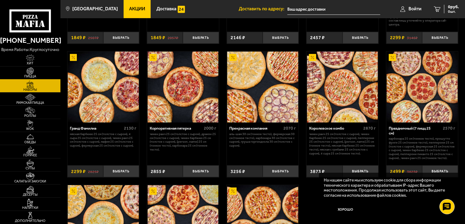  What do you see at coordinates (422, 87) in the screenshot?
I see `img: Праздничный (7 пицц 25 см)` at bounding box center [422, 87].